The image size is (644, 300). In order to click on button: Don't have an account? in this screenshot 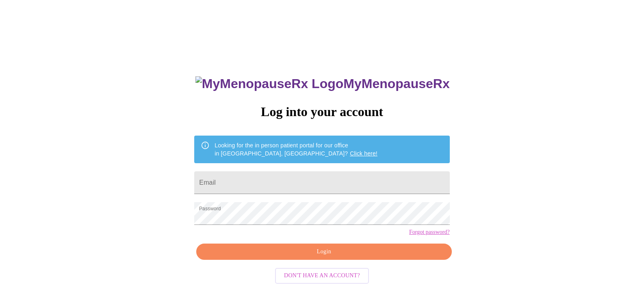, I will do `click(322, 276)`.